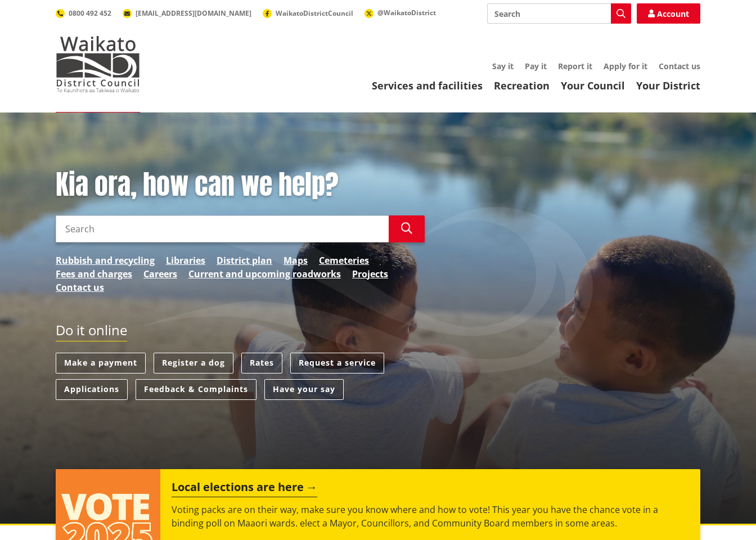 The width and height of the screenshot is (756, 540). Describe the element at coordinates (244, 489) in the screenshot. I see `h2: Local elections are here` at that location.